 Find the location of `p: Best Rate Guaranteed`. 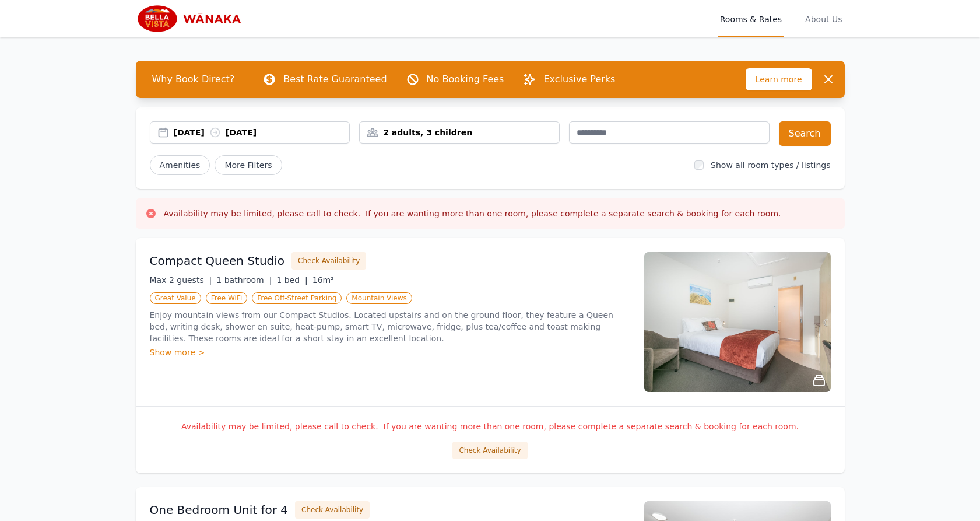

p: Best Rate Guaranteed is located at coordinates (335, 79).